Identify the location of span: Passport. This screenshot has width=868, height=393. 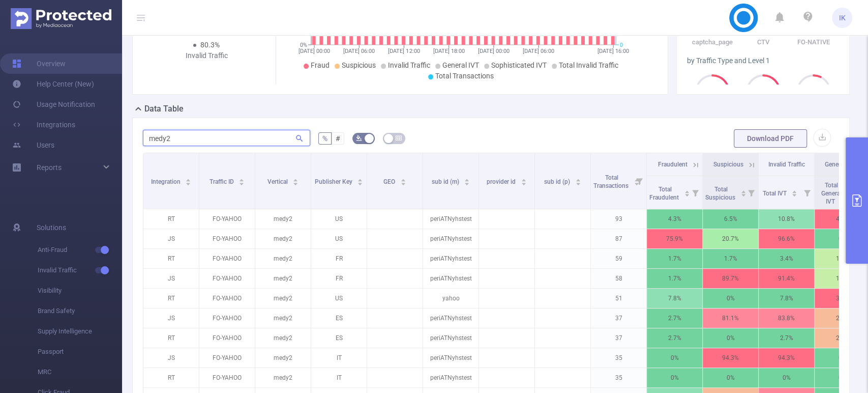
(80, 352).